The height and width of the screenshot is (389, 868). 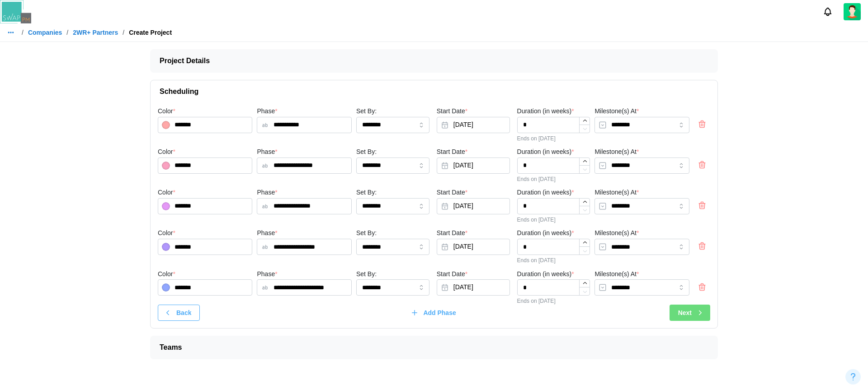 I want to click on span: Next, so click(x=684, y=313).